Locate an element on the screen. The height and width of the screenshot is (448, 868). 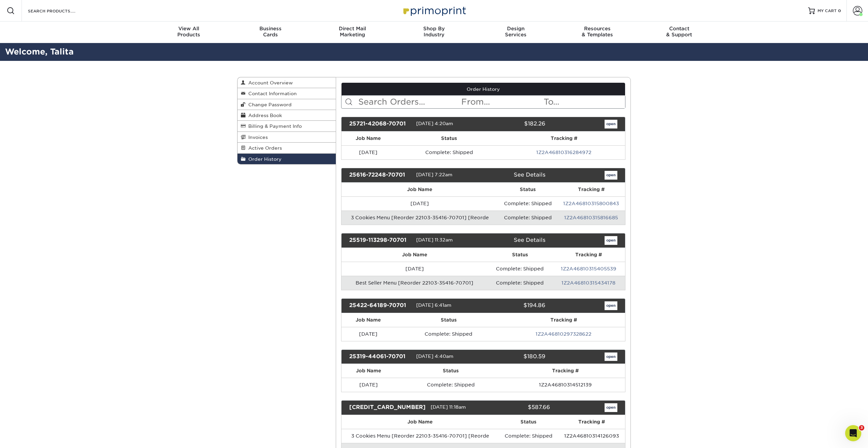
a: Invoices is located at coordinates (287, 137).